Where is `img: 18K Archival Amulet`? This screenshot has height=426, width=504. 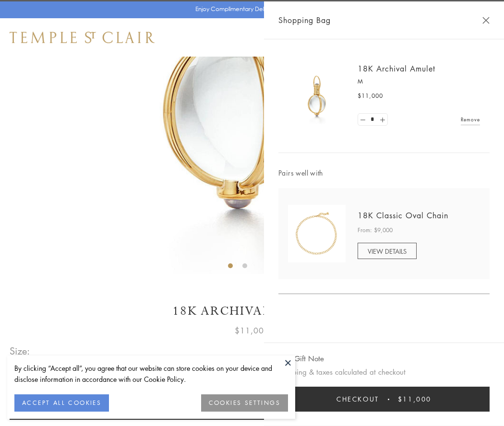 img: 18K Archival Amulet is located at coordinates (317, 96).